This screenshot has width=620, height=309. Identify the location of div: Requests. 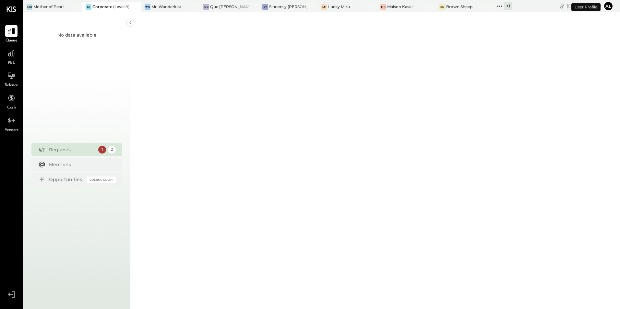
(72, 150).